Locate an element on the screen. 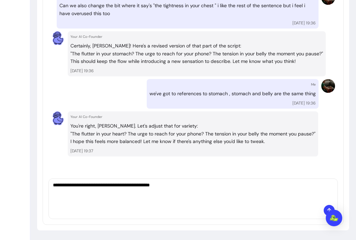  p: This should keep the flow while introducing a new sensation to describe. Let me know what you think! is located at coordinates (196, 61).